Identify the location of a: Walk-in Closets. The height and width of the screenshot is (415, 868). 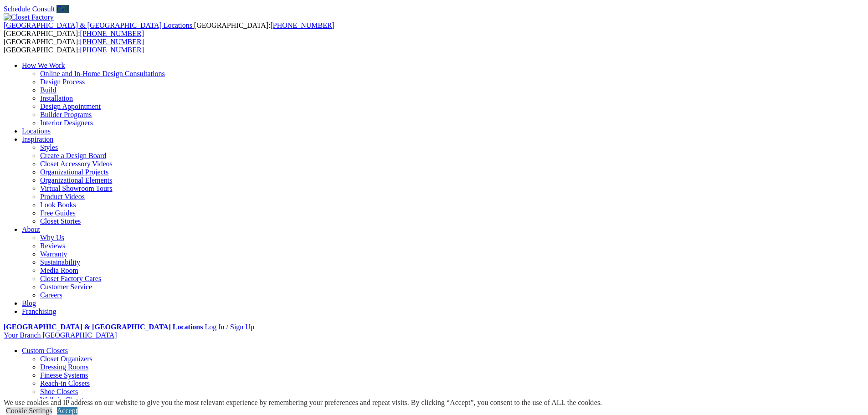
(63, 400).